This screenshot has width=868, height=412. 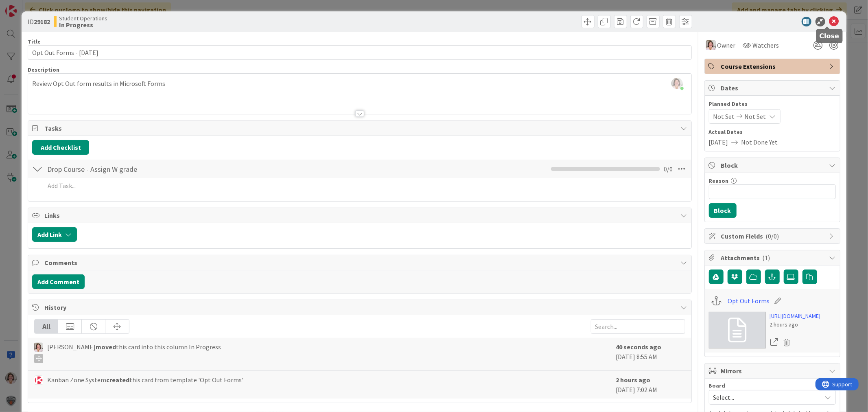 I want to click on span: Not Done Yet, so click(x=760, y=142).